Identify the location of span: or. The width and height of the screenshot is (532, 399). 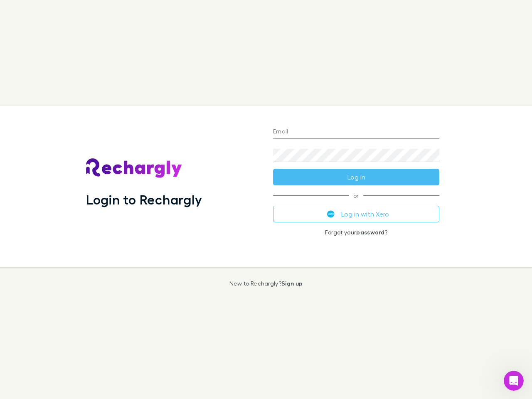
(356, 195).